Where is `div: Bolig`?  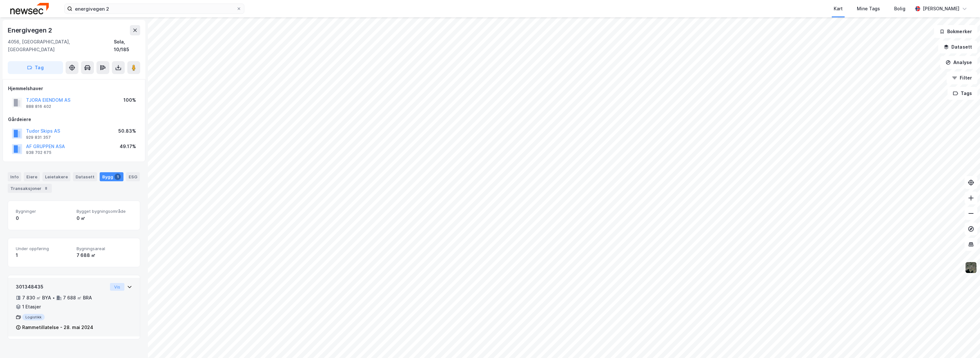
div: Bolig is located at coordinates (899, 9).